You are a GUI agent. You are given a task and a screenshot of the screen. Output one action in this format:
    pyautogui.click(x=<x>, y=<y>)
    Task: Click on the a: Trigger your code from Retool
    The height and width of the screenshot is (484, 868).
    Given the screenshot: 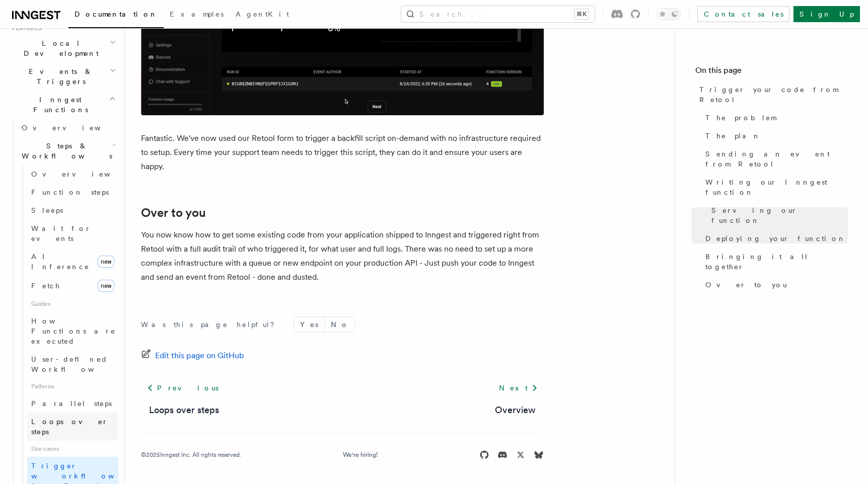 What is the action you would take?
    pyautogui.click(x=772, y=95)
    